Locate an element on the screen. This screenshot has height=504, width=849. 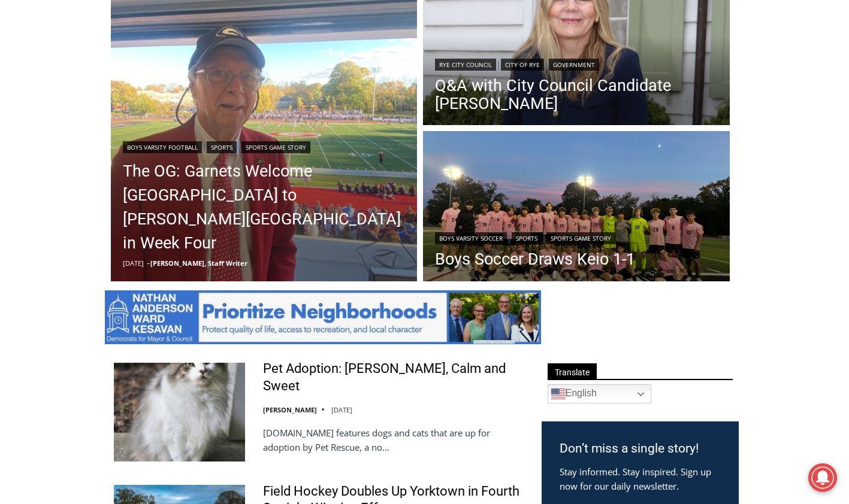
span: Translate is located at coordinates (572, 372).